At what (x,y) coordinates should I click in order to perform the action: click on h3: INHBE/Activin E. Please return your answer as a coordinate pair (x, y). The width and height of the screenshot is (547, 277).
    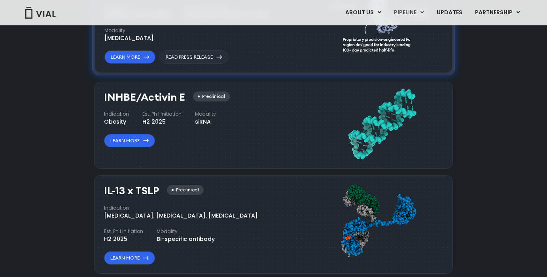
    Looking at the image, I should click on (144, 97).